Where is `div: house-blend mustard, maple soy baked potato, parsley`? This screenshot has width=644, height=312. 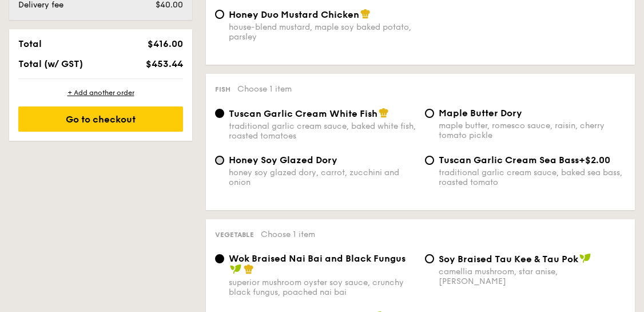 div: house-blend mustard, maple soy baked potato, parsley is located at coordinates (322, 32).